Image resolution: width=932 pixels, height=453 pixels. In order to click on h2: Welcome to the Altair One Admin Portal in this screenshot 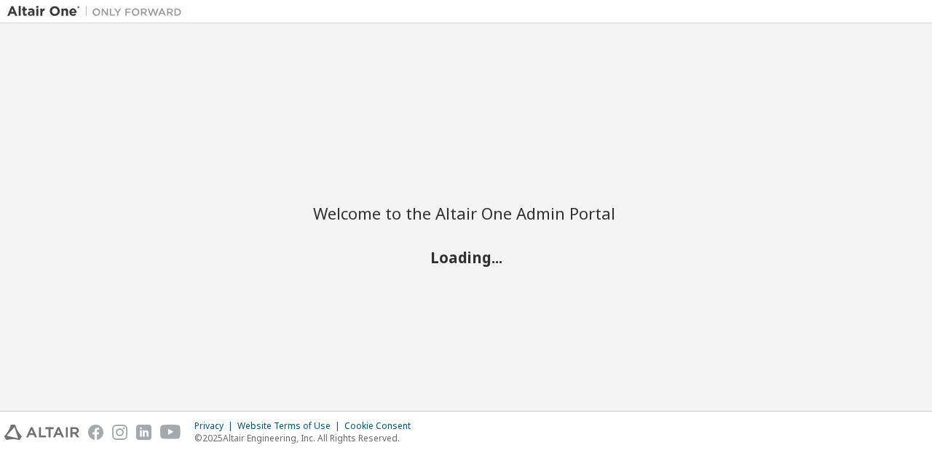, I will do `click(466, 213)`.